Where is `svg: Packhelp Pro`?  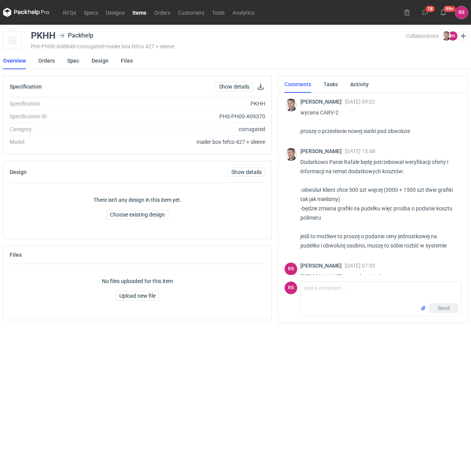 svg: Packhelp Pro is located at coordinates (26, 12).